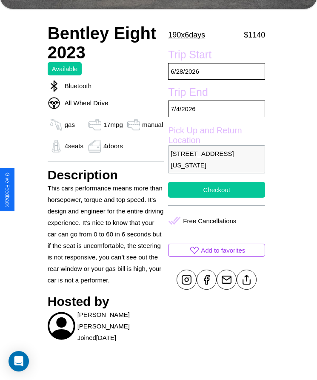  What do you see at coordinates (152, 124) in the screenshot?
I see `p: manual` at bounding box center [152, 124].